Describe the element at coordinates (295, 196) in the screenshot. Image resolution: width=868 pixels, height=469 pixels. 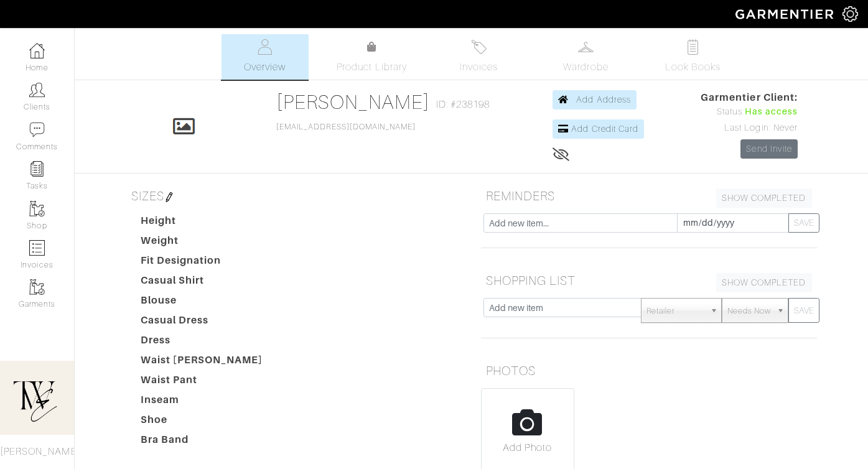
I see `h5: SIZES` at that location.